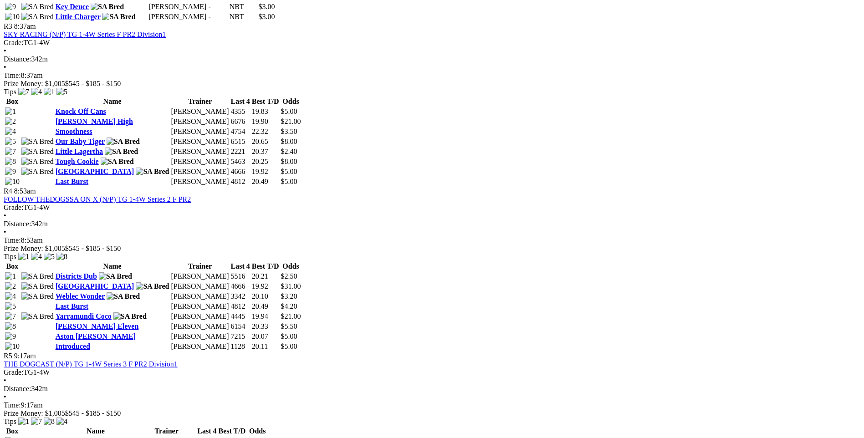 The image size is (864, 438). What do you see at coordinates (241, 132) in the screenshot?
I see `td: 4754` at bounding box center [241, 132].